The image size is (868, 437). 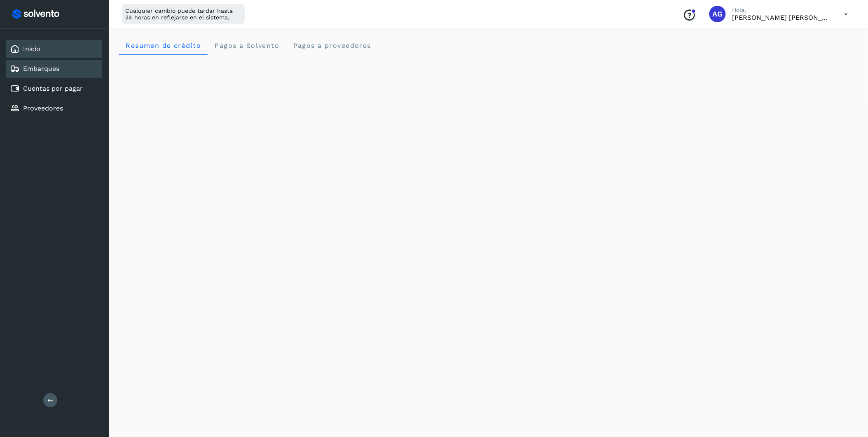 What do you see at coordinates (247, 46) in the screenshot?
I see `span: Pagos a Solvento` at bounding box center [247, 46].